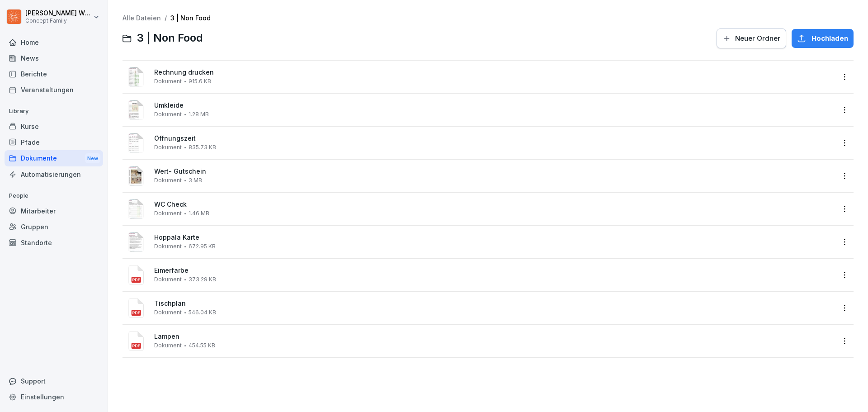  What do you see at coordinates (54, 174) in the screenshot?
I see `a: Automatisierungen` at bounding box center [54, 174].